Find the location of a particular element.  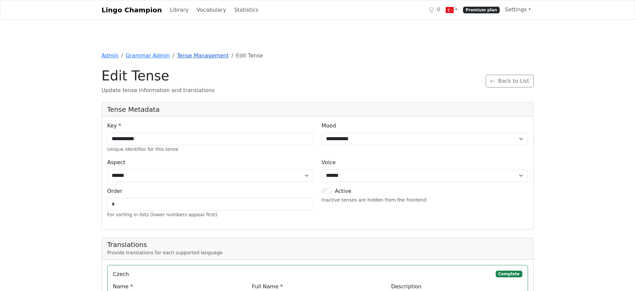

a: Library is located at coordinates (179, 10).